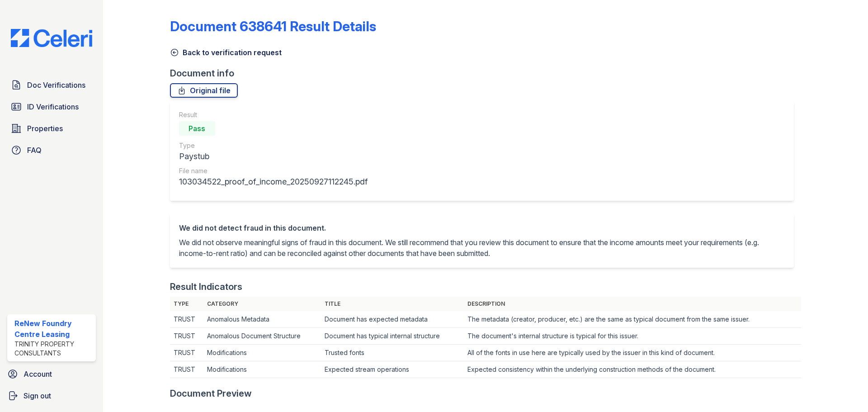  What do you see at coordinates (632, 336) in the screenshot?
I see `td: The document's internal structure is typical for this issuer.` at bounding box center [632, 336].